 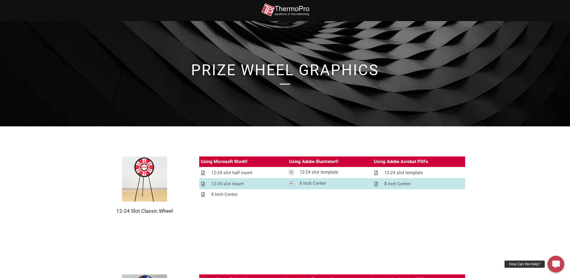 I want to click on h2: 12-24 Slot Classic Wheel, so click(x=145, y=211).